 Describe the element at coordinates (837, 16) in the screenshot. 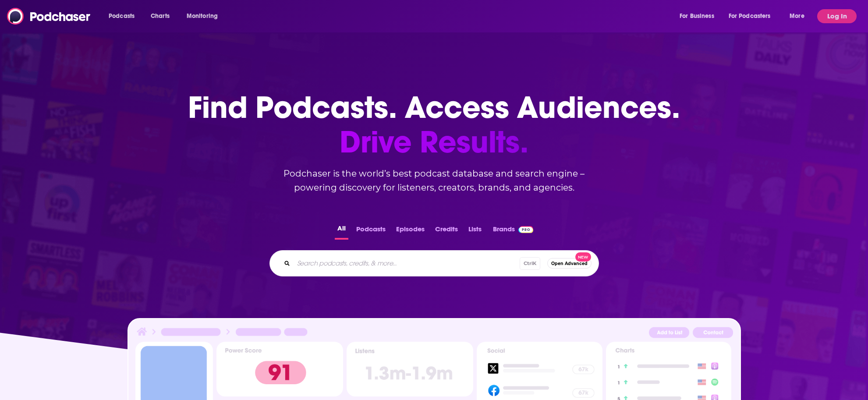

I see `button: Log In` at that location.